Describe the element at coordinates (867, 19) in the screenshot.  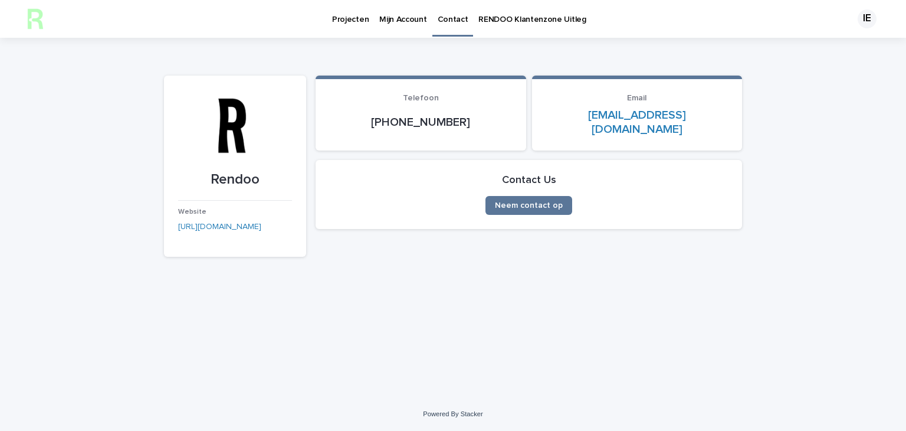
I see `div: IE` at that location.